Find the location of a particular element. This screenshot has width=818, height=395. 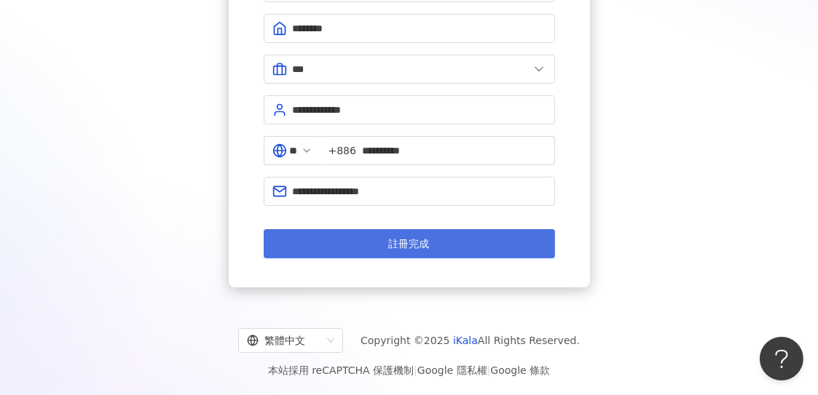

span: +886 is located at coordinates (342, 151).